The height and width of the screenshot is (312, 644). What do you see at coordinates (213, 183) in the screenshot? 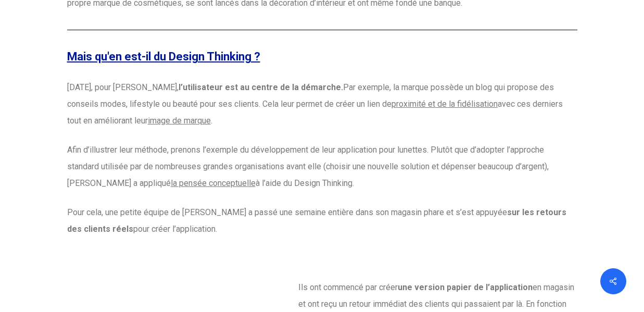
I see `u: la pensée conceptuelle` at bounding box center [213, 183].